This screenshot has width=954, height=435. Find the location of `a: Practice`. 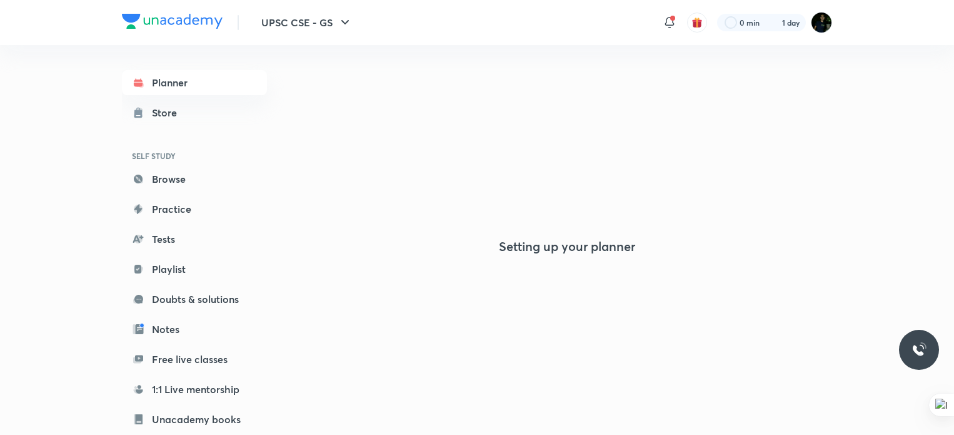

a: Practice is located at coordinates (195, 209).